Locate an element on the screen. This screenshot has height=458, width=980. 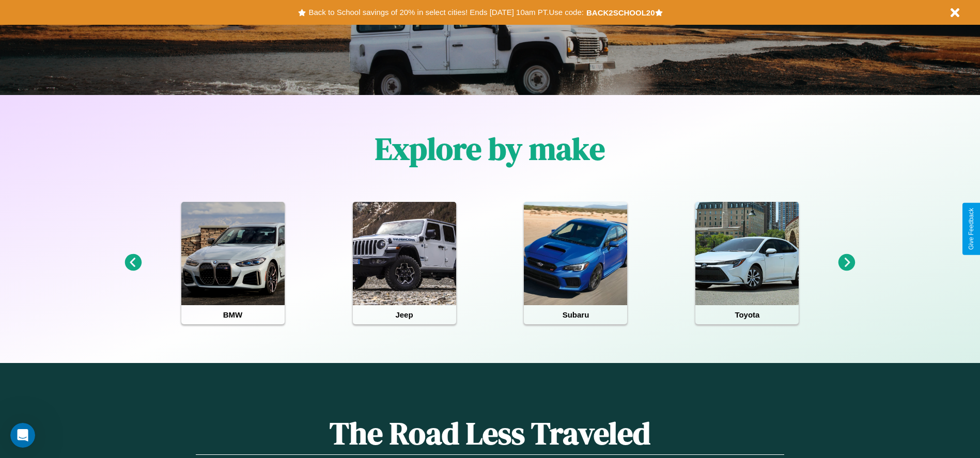
h1: Explore by make is located at coordinates (490, 149).